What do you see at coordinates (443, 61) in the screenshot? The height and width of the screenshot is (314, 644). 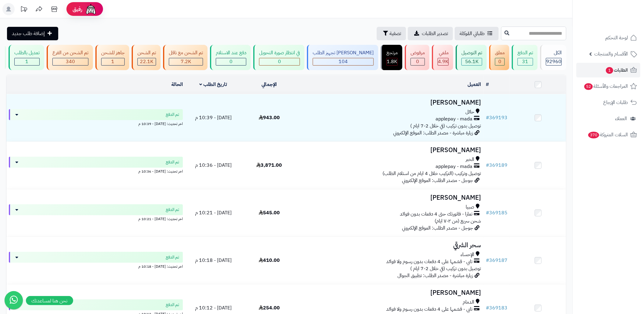 I see `span: 4.9K` at bounding box center [443, 61].